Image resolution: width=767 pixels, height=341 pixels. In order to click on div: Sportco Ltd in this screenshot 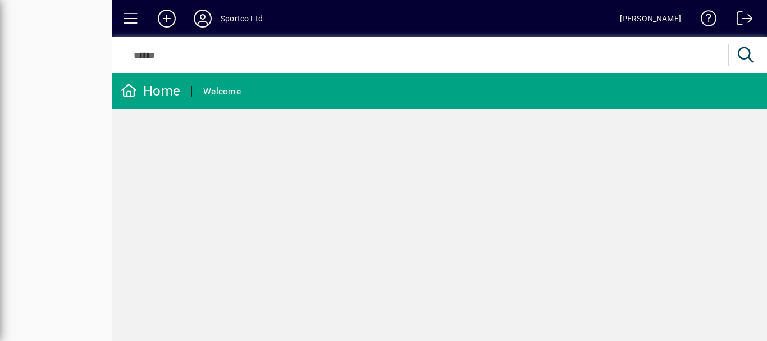, I will do `click(241, 19)`.